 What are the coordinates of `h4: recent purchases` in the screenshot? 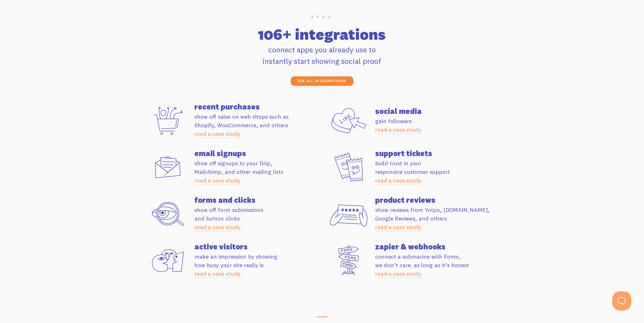 It's located at (258, 107).